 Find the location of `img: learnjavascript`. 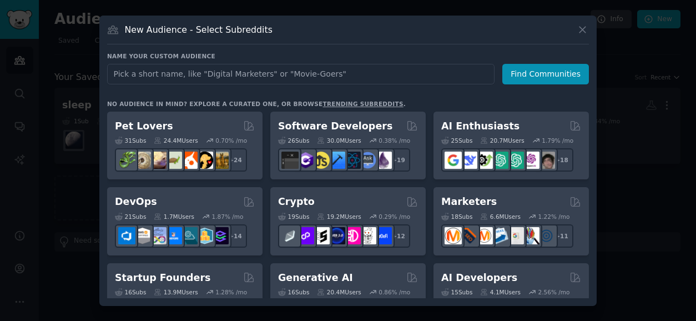

img: learnjavascript is located at coordinates (321, 160).